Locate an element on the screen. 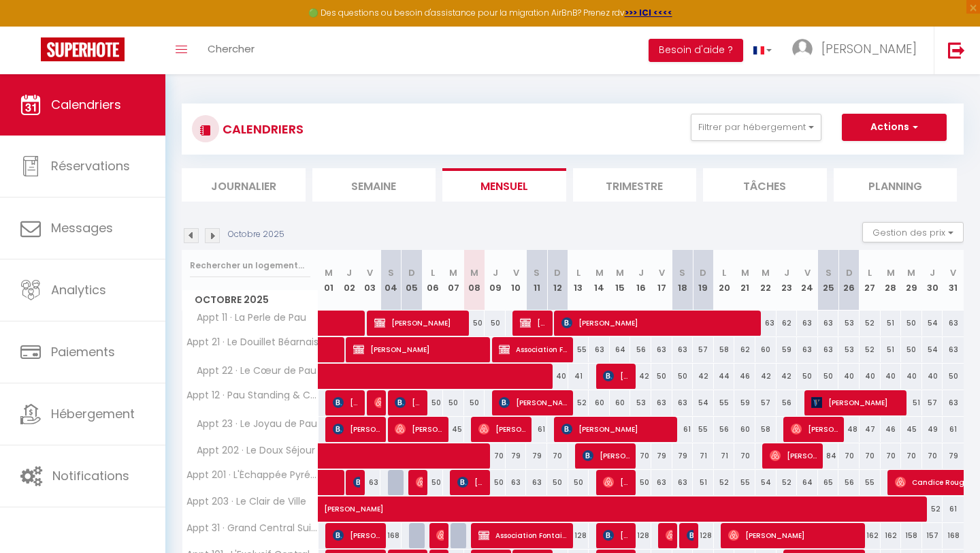 The image size is (980, 553). div: 48 is located at coordinates (849, 429).